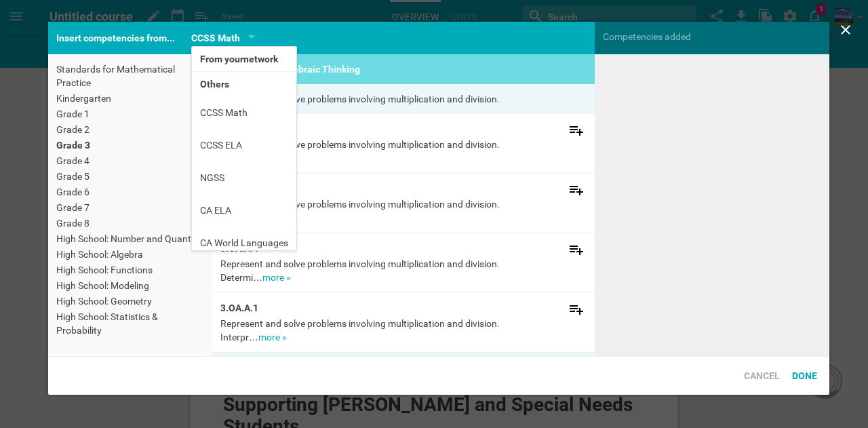 This screenshot has height=428, width=868. What do you see at coordinates (130, 76) in the screenshot?
I see `div: Standards for Mathematical Practice` at bounding box center [130, 76].